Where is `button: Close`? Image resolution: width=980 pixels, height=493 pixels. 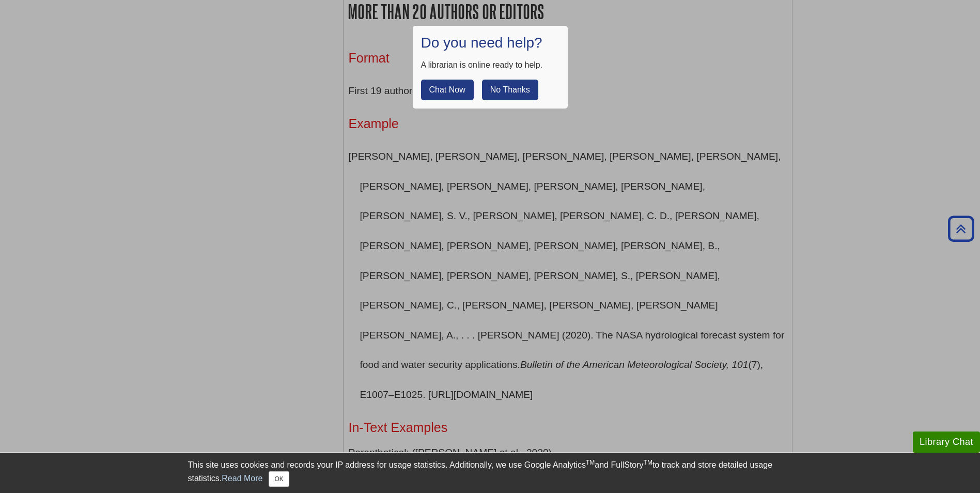
button: Close is located at coordinates (278, 479).